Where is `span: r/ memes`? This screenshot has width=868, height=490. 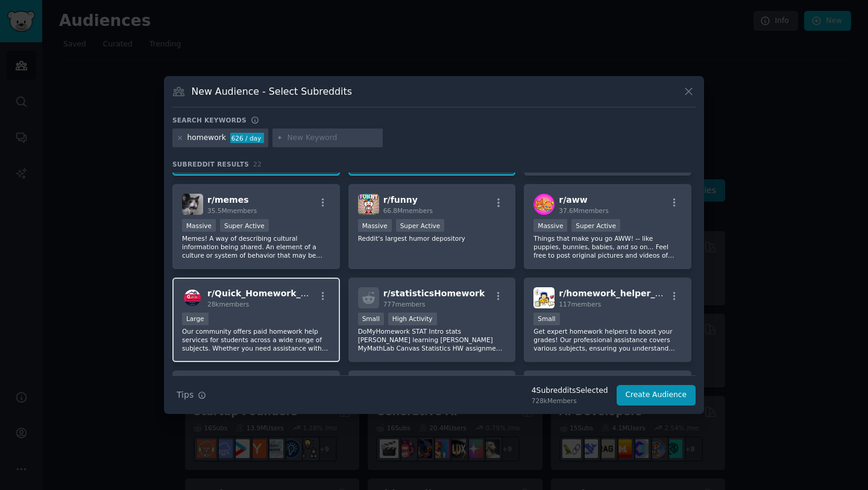
span: r/ memes is located at coordinates (228, 200).